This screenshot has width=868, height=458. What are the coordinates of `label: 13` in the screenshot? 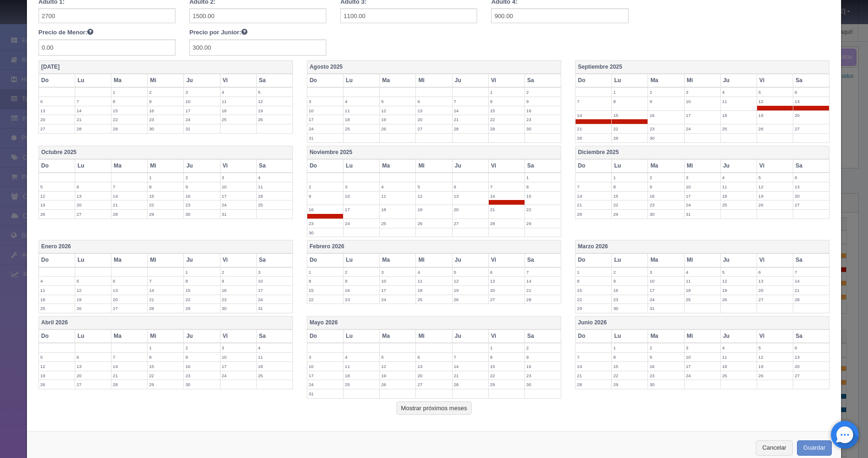 It's located at (470, 196).